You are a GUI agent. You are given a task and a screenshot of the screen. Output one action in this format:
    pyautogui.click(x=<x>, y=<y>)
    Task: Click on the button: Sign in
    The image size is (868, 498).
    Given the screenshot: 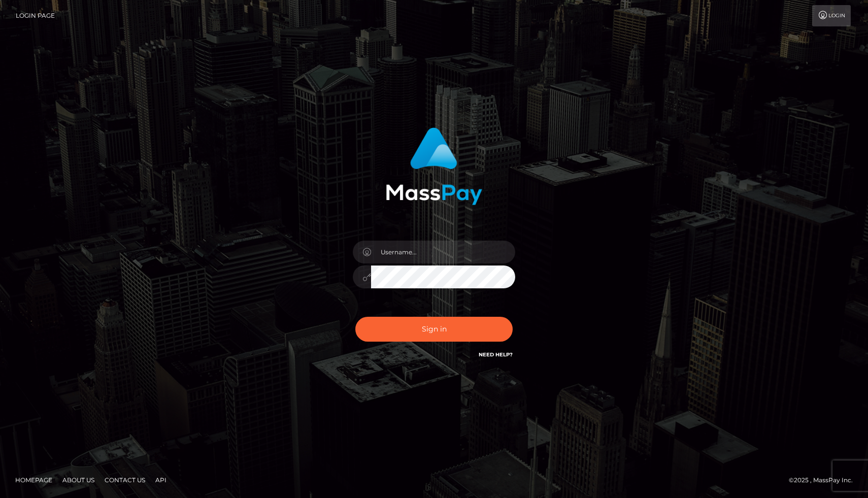 What is the action you would take?
    pyautogui.click(x=434, y=329)
    